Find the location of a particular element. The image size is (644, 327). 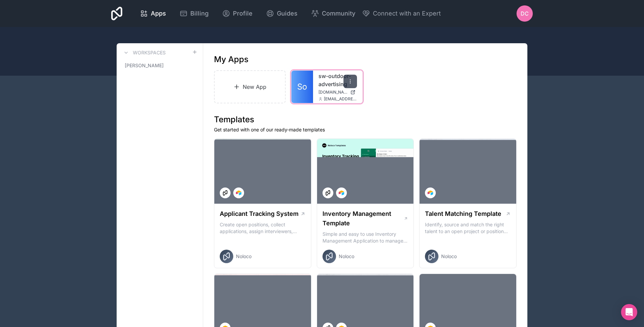

h1: My Apps is located at coordinates (231, 59).